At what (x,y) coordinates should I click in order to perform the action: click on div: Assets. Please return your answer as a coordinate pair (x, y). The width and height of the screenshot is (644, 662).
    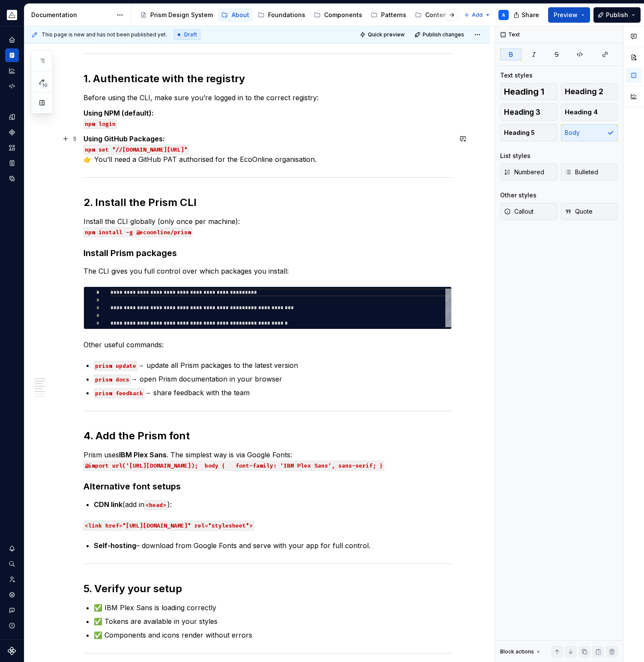
    Looking at the image, I should click on (12, 147).